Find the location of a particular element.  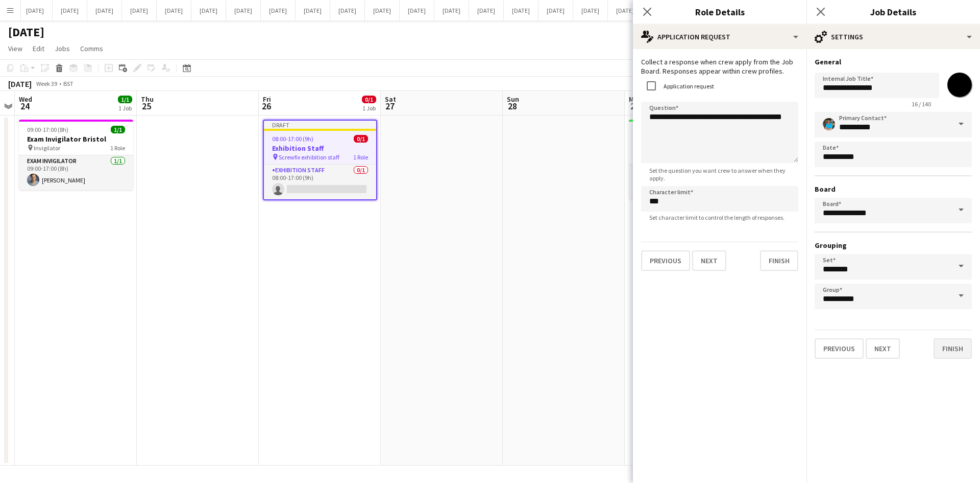

h3: General is located at coordinates (893, 62).